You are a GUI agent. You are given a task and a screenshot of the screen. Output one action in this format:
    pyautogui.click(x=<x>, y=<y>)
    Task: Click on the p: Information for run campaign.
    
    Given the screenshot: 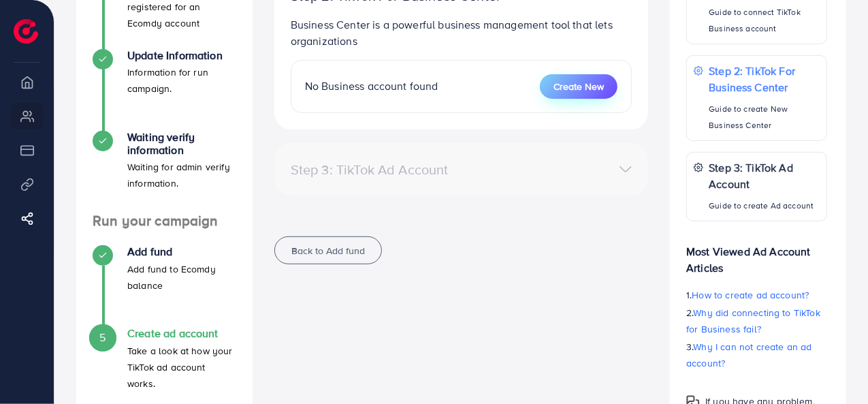 What is the action you would take?
    pyautogui.click(x=182, y=80)
    